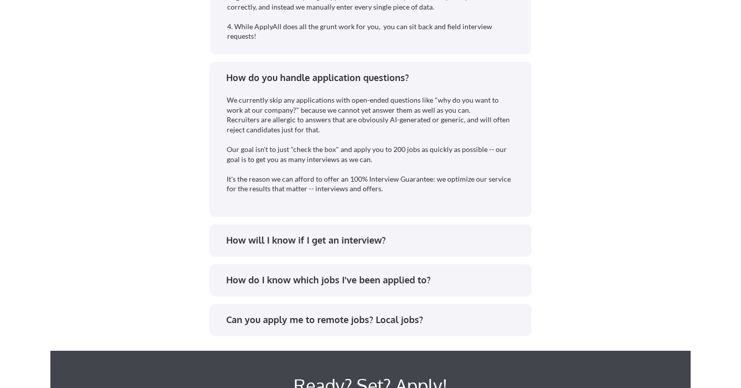 This screenshot has height=388, width=741. I want to click on div: How will I know if I get an interview?, so click(374, 240).